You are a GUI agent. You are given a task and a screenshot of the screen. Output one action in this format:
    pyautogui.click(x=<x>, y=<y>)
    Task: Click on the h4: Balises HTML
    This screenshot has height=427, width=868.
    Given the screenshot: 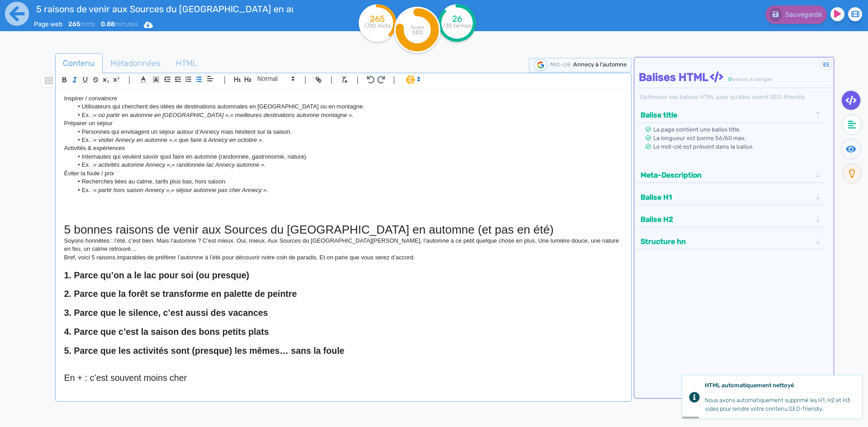 What is the action you would take?
    pyautogui.click(x=735, y=78)
    